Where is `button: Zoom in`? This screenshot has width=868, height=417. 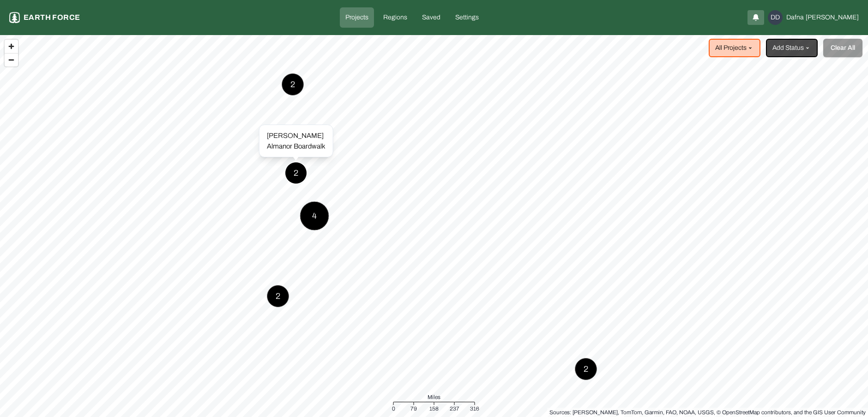 button: Zoom in is located at coordinates (11, 46).